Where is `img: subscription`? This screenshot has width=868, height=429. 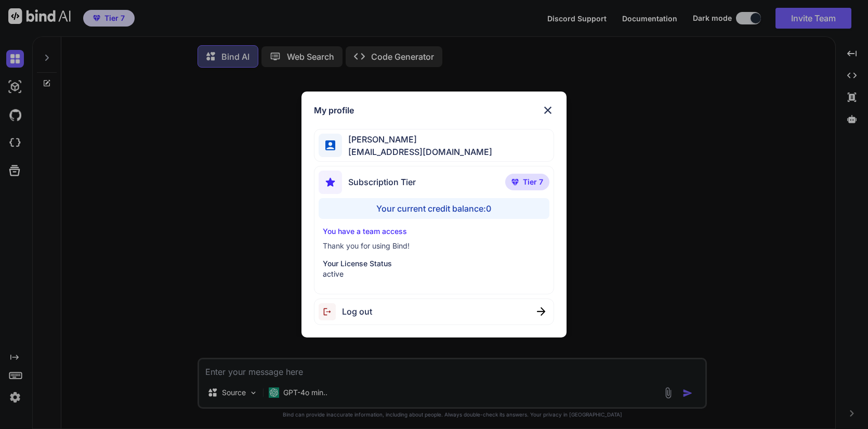
img: subscription is located at coordinates (330, 182).